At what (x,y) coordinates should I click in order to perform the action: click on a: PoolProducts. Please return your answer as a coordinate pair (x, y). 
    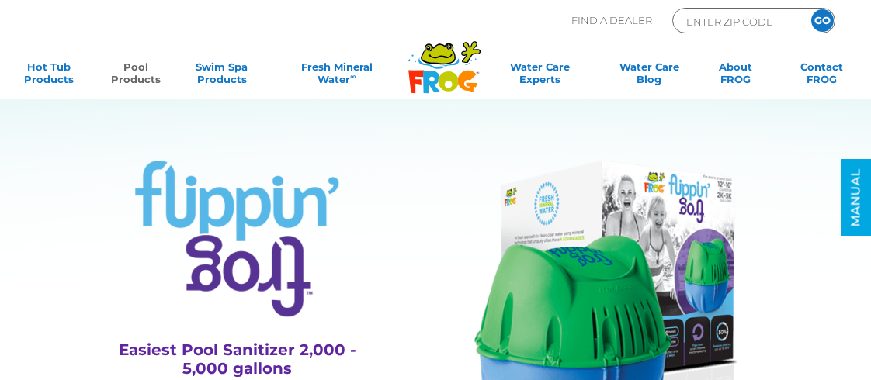
    Looking at the image, I should click on (135, 76).